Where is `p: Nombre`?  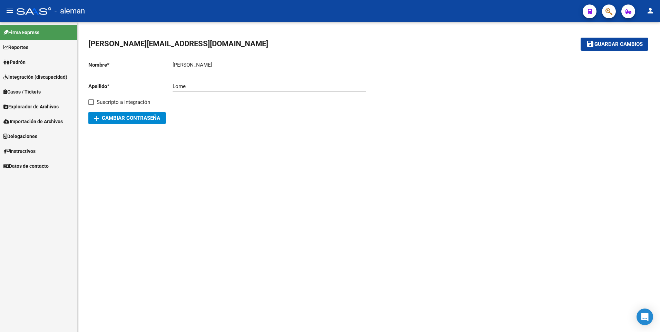
p: Nombre is located at coordinates (131, 65).